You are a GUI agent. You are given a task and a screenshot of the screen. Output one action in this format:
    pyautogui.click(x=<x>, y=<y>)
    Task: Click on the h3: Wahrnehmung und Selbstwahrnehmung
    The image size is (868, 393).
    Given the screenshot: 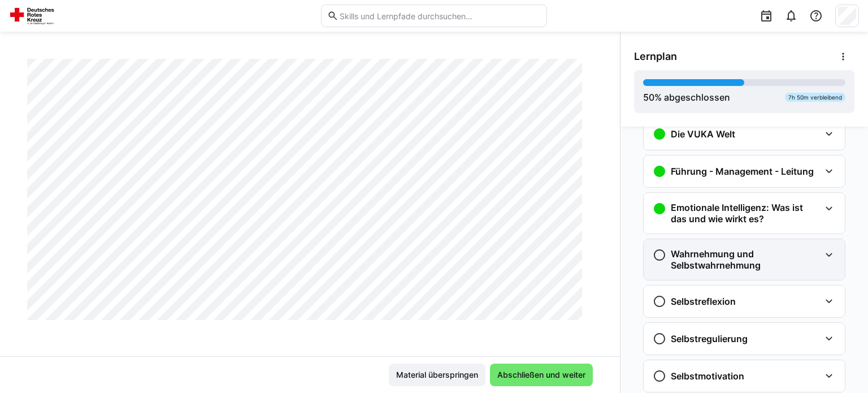 What is the action you would take?
    pyautogui.click(x=745, y=260)
    